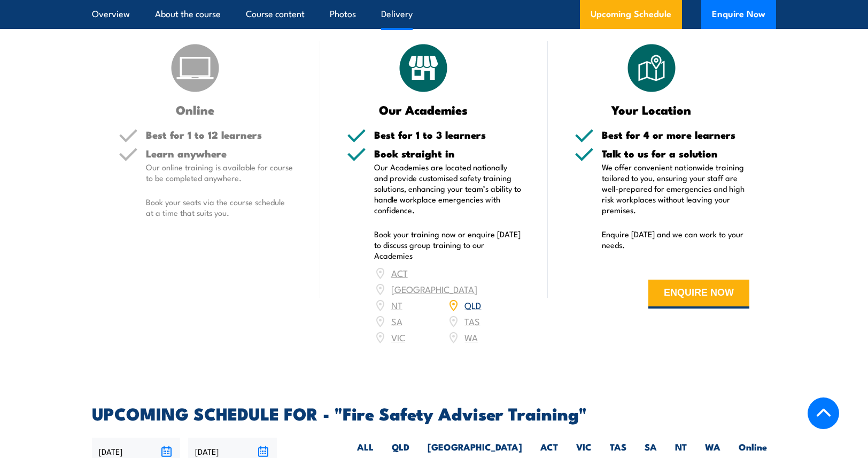  Describe the element at coordinates (448, 135) in the screenshot. I see `h5: Best for 1 to 3 learners` at that location.